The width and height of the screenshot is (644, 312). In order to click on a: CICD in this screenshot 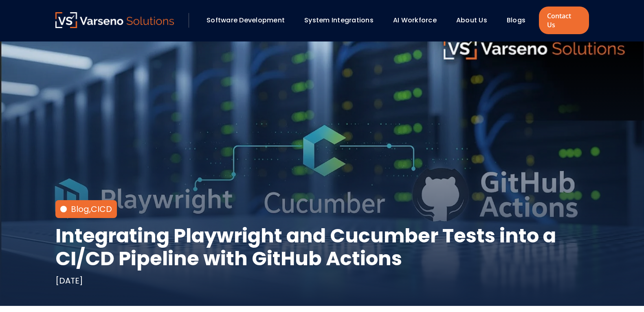, I will do `click(101, 209)`.